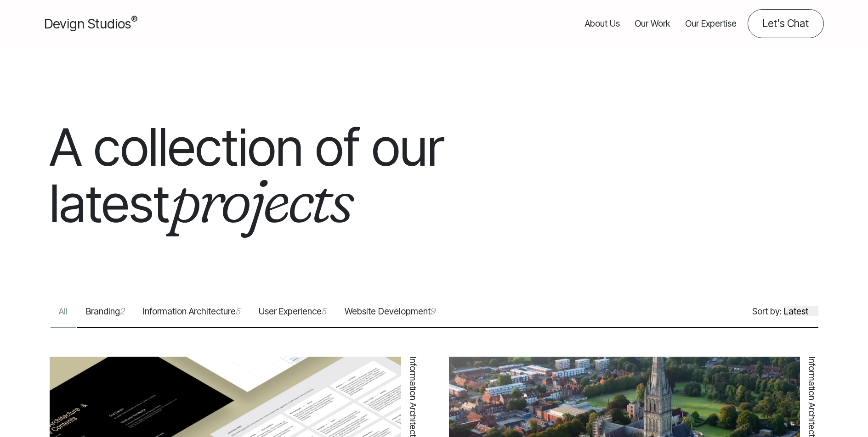 This screenshot has height=437, width=868. Describe the element at coordinates (433, 312) in the screenshot. I see `em: 9` at that location.